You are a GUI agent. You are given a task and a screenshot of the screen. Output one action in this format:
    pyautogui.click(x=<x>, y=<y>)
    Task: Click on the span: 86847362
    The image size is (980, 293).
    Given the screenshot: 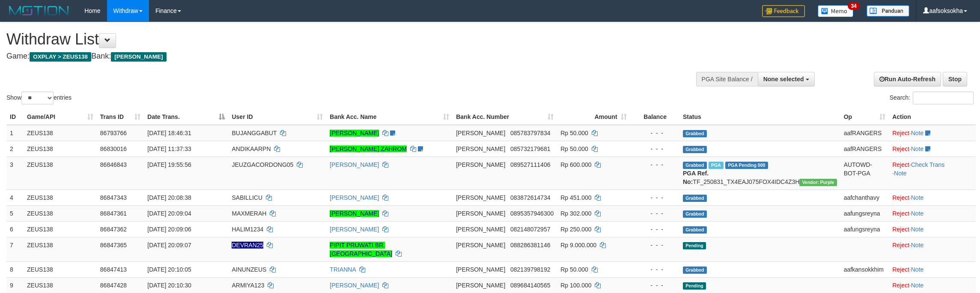 What is the action you would take?
    pyautogui.click(x=114, y=229)
    